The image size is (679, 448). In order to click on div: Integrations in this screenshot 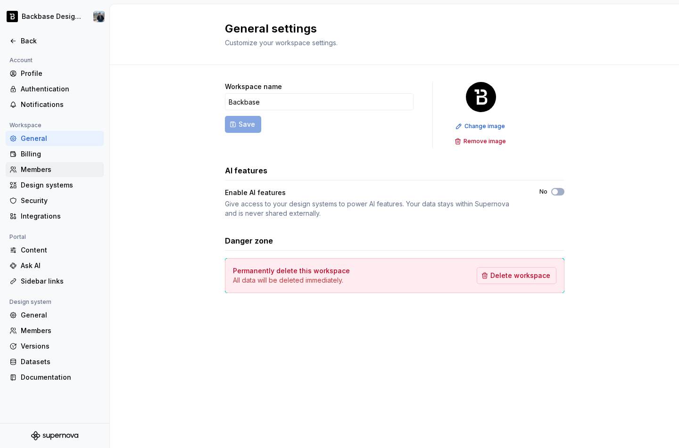, I will do `click(60, 216)`.